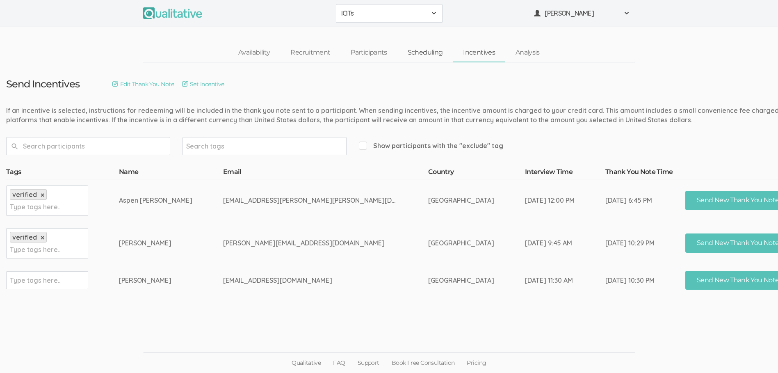  Describe the element at coordinates (431, 146) in the screenshot. I see `span: Show participants with the "exclude" tag` at that location.